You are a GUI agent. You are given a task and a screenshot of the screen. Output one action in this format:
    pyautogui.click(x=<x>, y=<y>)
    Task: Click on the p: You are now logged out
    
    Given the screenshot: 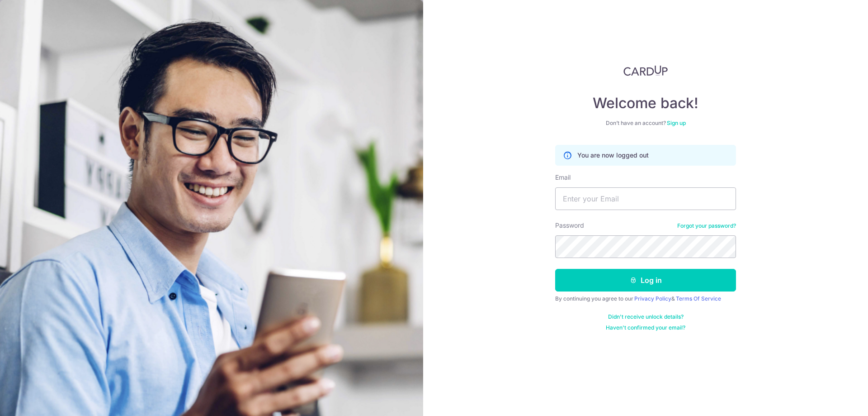 What is the action you would take?
    pyautogui.click(x=613, y=155)
    